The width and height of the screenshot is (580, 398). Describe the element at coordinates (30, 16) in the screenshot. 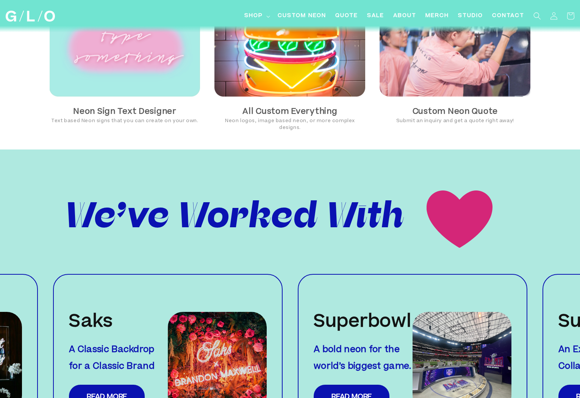

I see `a: GLO Studio` at that location.